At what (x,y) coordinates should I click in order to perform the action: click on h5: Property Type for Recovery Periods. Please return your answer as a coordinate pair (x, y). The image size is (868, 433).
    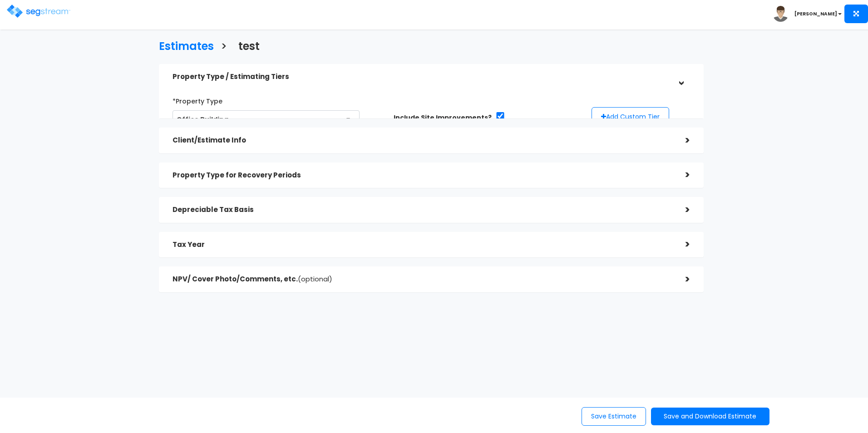
    Looking at the image, I should click on (422, 175).